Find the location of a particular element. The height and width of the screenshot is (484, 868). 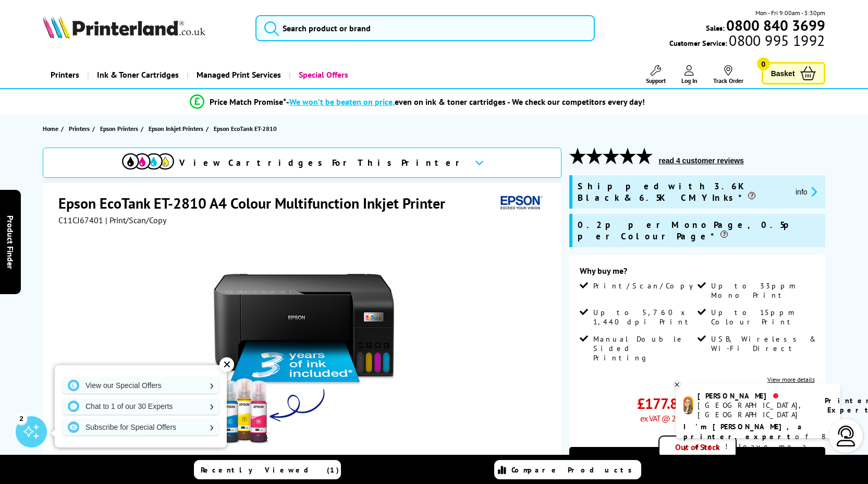

span: 0.2p per Mono Page, 0.5p per Colour Page* is located at coordinates (699, 230).